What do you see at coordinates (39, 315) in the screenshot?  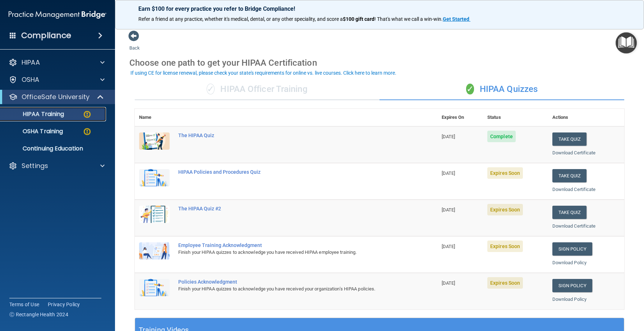 I see `span: Ⓒ Rectangle Health 2024` at bounding box center [39, 315].